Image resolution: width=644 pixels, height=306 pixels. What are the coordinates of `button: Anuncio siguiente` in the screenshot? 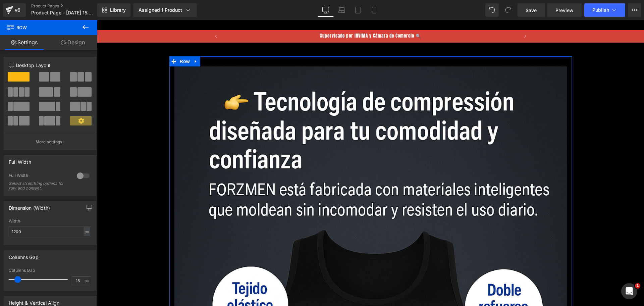 It's located at (428, 16).